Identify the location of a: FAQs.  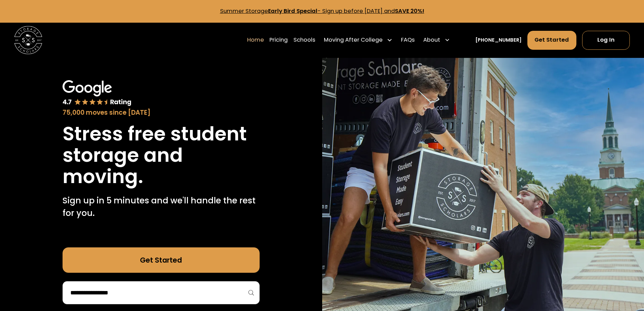
(407, 40).